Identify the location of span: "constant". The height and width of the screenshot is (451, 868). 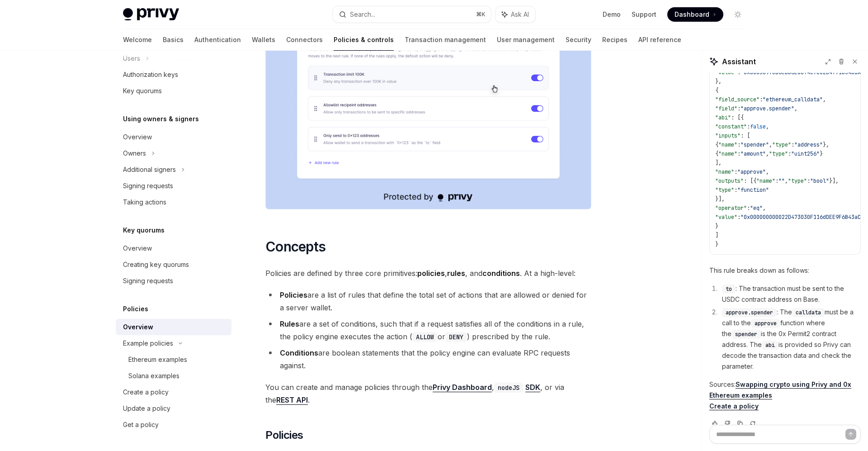
(731, 127).